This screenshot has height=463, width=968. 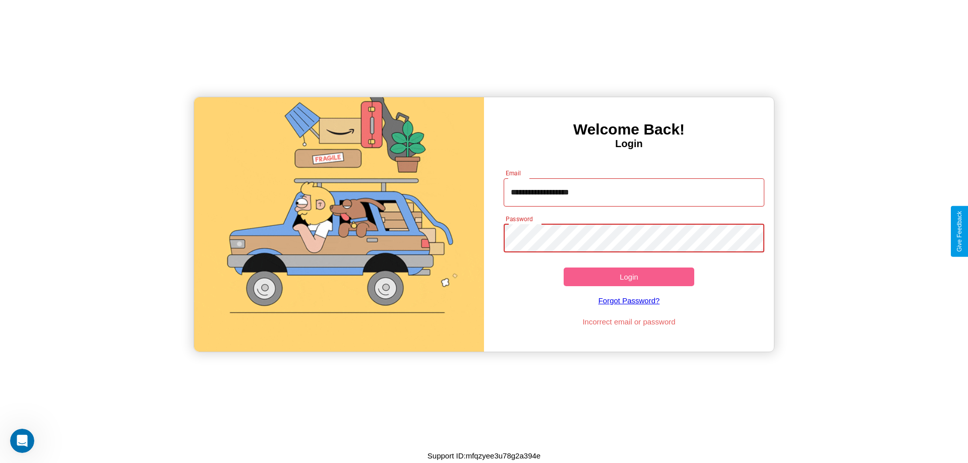 I want to click on img: gif, so click(x=339, y=224).